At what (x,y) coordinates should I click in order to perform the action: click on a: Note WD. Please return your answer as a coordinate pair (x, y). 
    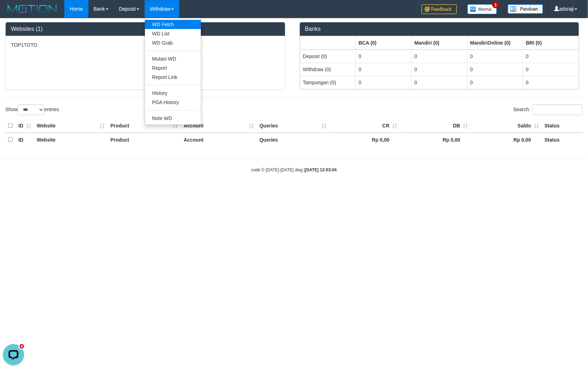
    Looking at the image, I should click on (173, 118).